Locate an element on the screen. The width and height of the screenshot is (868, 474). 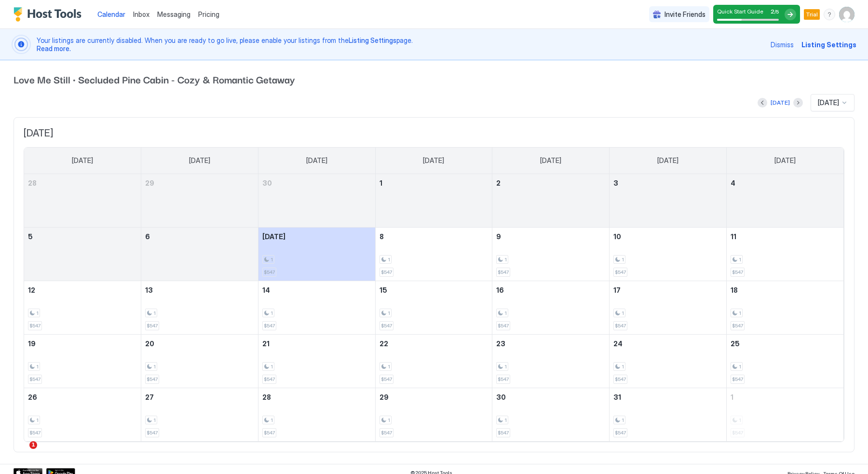
a: Inbox is located at coordinates (142, 14).